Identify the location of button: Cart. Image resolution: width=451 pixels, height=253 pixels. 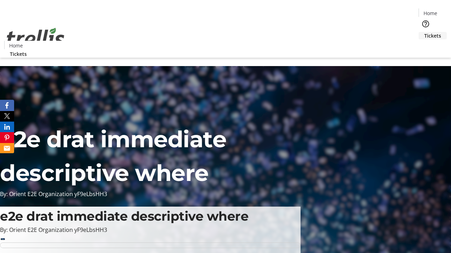
(425, 46).